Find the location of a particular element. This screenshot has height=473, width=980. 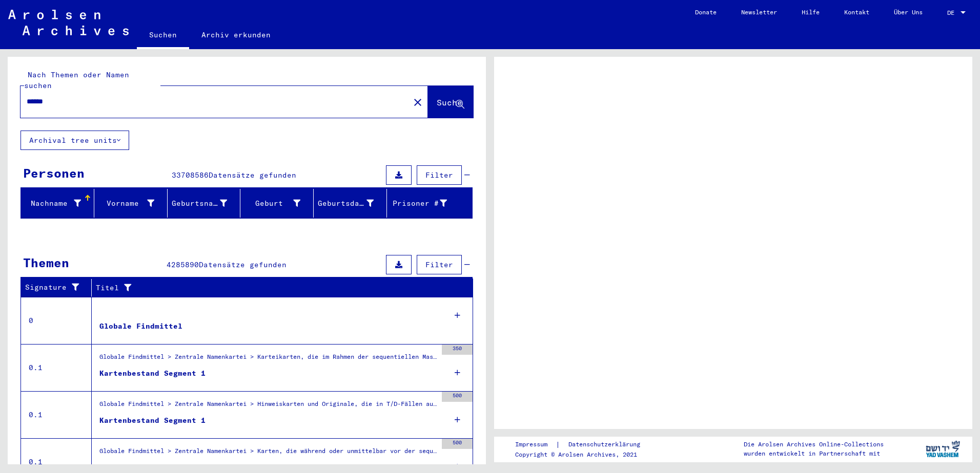

img: Arolsen_neg.svg is located at coordinates (68, 23).